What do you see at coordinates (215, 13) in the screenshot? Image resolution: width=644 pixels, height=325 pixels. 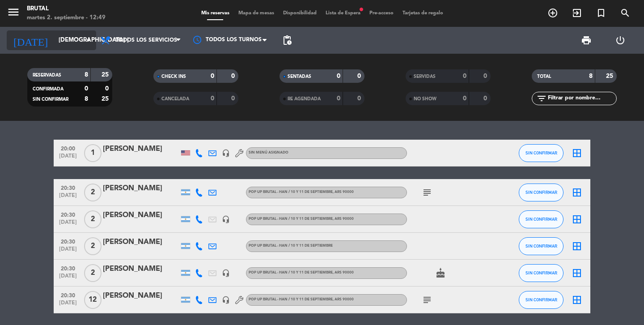 I see `span: Mis reservas` at bounding box center [215, 13].